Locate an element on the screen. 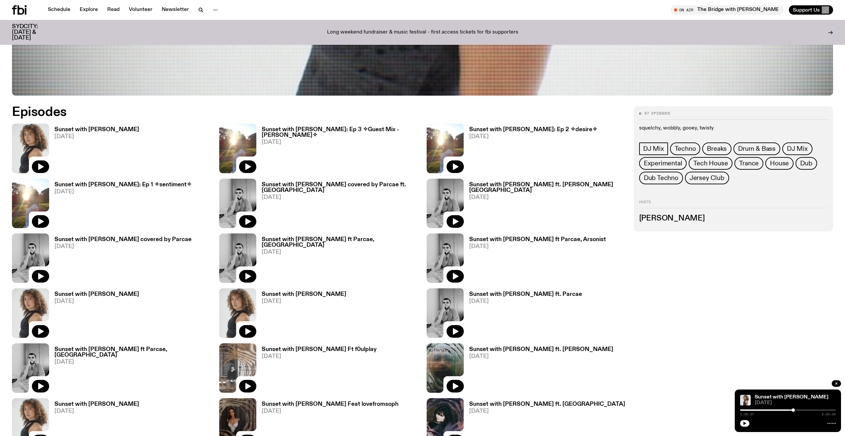 The height and width of the screenshot is (436, 845). a: Newsletter is located at coordinates (175, 10).